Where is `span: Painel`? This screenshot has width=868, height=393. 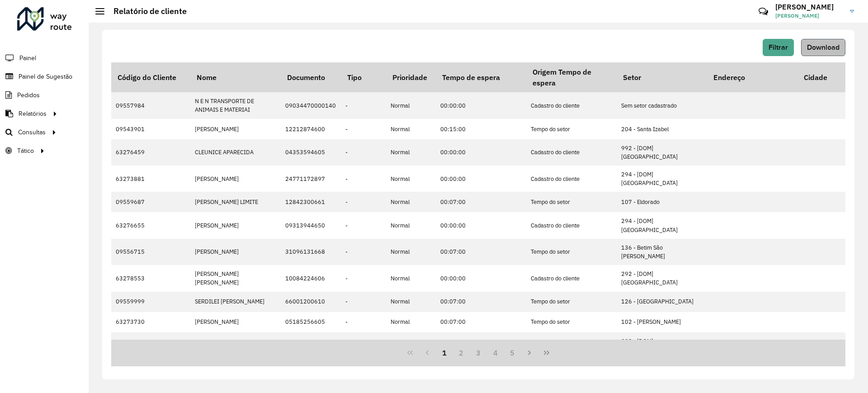
span: Painel is located at coordinates (28, 58).